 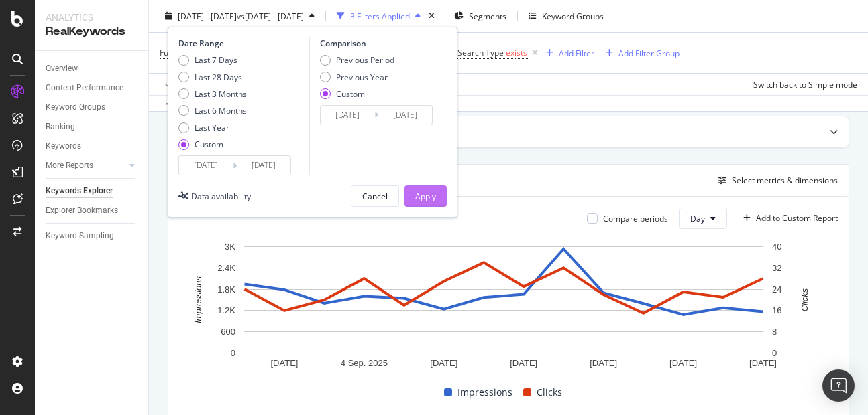 I want to click on button: Switch back to Simple mode, so click(x=802, y=84).